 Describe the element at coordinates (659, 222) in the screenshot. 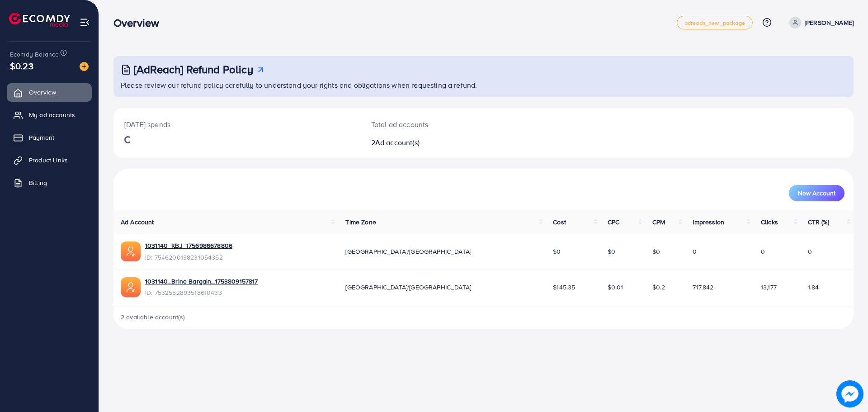

I see `span: CPM` at that location.